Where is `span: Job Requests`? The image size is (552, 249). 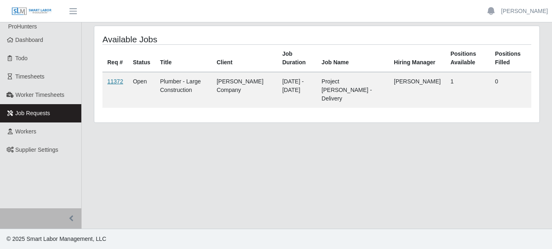
span: Job Requests is located at coordinates (33, 113).